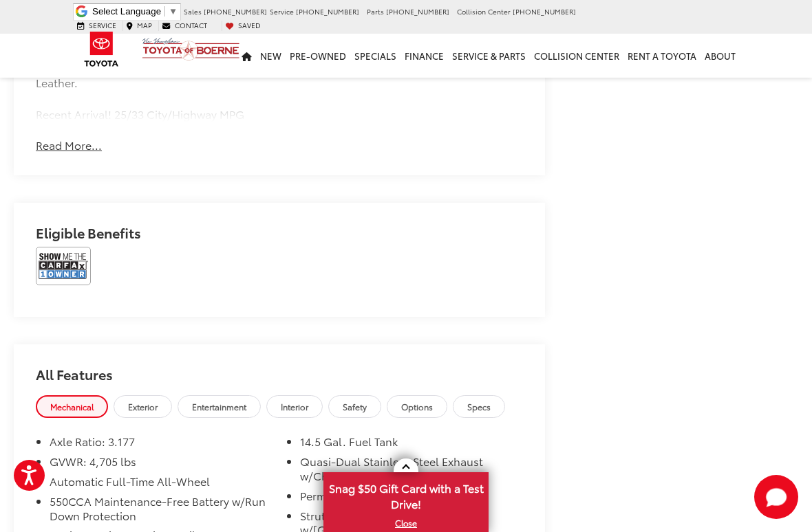 This screenshot has width=812, height=532. Describe the element at coordinates (776, 497) in the screenshot. I see `svg: Start Chat` at that location.